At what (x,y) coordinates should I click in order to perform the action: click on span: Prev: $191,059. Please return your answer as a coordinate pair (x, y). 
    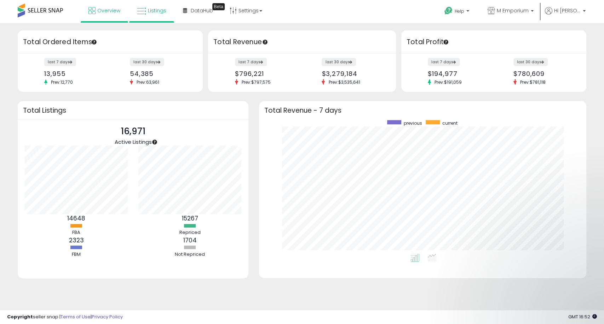
    Looking at the image, I should click on (448, 82).